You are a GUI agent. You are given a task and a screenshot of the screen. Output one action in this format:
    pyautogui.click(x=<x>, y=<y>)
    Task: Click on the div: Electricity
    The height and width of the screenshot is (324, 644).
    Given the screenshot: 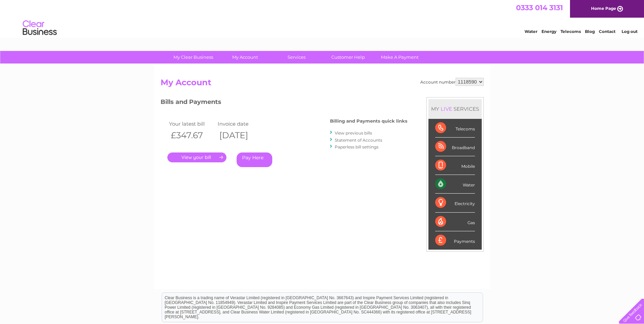 What is the action you would take?
    pyautogui.click(x=455, y=203)
    